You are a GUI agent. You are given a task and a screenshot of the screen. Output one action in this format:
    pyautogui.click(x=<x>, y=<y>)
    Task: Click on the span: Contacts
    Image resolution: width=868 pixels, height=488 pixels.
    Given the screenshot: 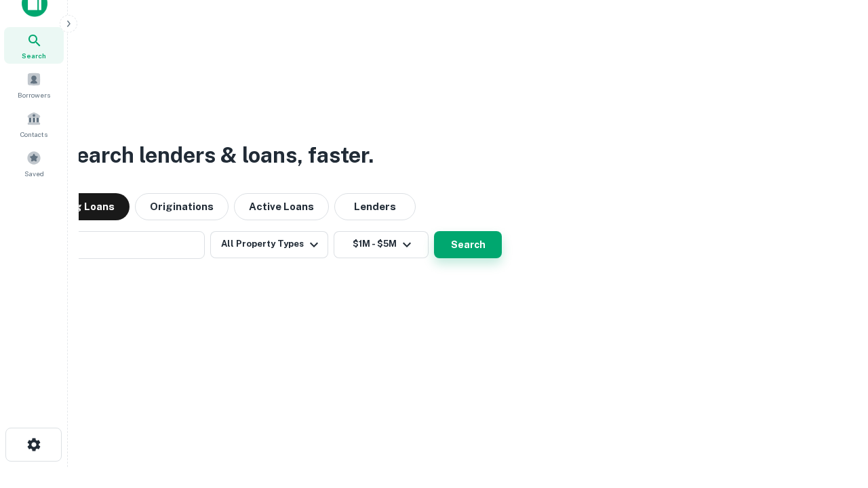 What is the action you would take?
    pyautogui.click(x=34, y=135)
    